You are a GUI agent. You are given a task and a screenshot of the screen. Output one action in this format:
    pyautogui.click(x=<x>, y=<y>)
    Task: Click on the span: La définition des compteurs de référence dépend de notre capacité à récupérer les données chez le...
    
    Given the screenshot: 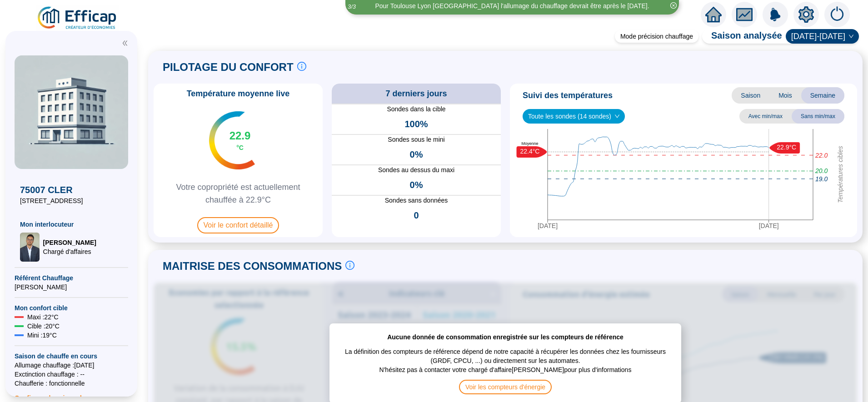 What is the action you would take?
    pyautogui.click(x=505, y=353)
    